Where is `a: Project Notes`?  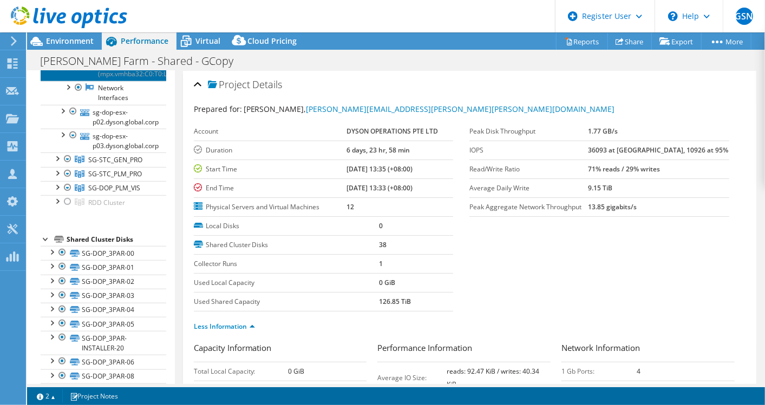 a: Project Notes is located at coordinates (94, 396).